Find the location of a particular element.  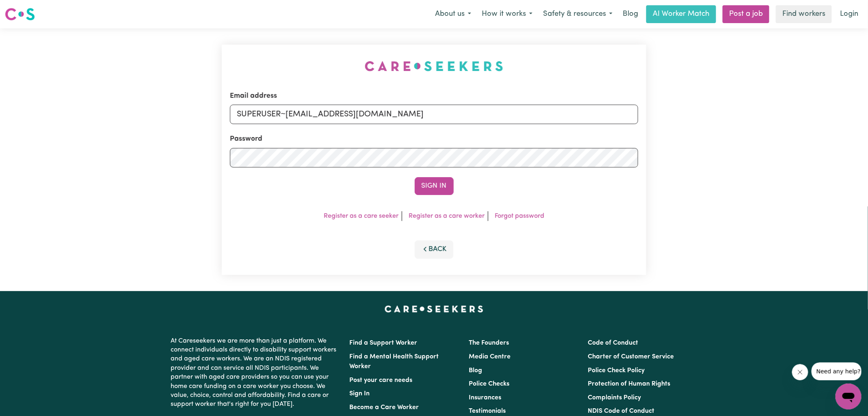

a: Complaints Policy is located at coordinates (614, 398).